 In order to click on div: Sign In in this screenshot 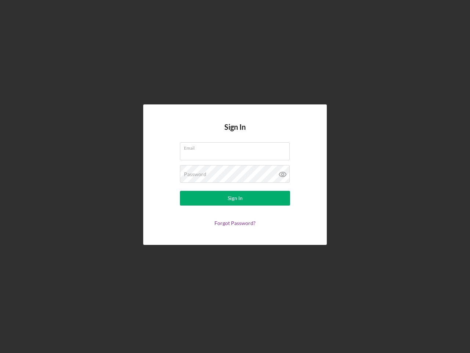, I will do `click(235, 198)`.